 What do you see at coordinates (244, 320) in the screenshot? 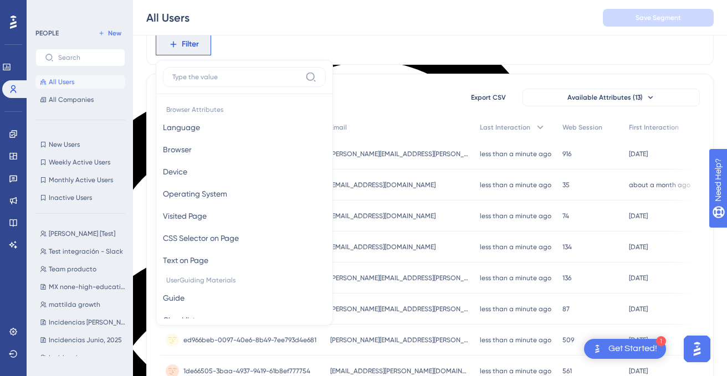
I see `button: Checklist` at bounding box center [244, 320].